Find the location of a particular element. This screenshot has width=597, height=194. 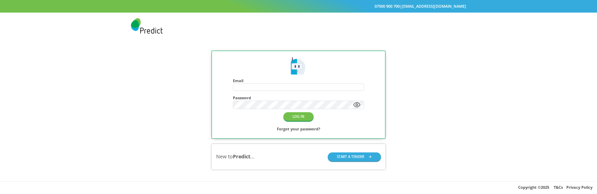

button: START A TENDER is located at coordinates (354, 156).